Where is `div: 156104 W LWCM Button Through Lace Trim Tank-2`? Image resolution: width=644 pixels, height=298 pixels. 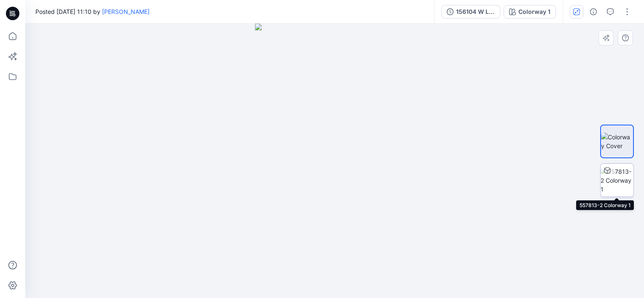 div: 156104 W LWCM Button Through Lace Trim Tank-2 is located at coordinates (476, 12).